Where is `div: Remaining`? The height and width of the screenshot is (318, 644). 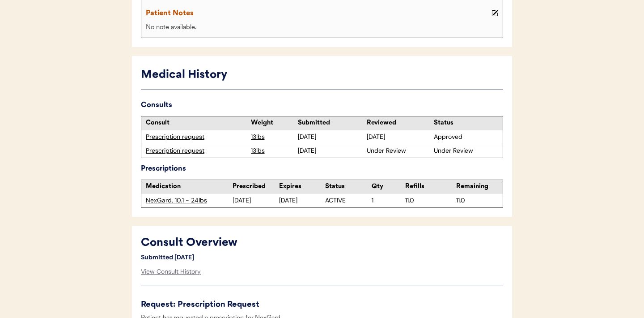
div: Remaining is located at coordinates (479, 186).